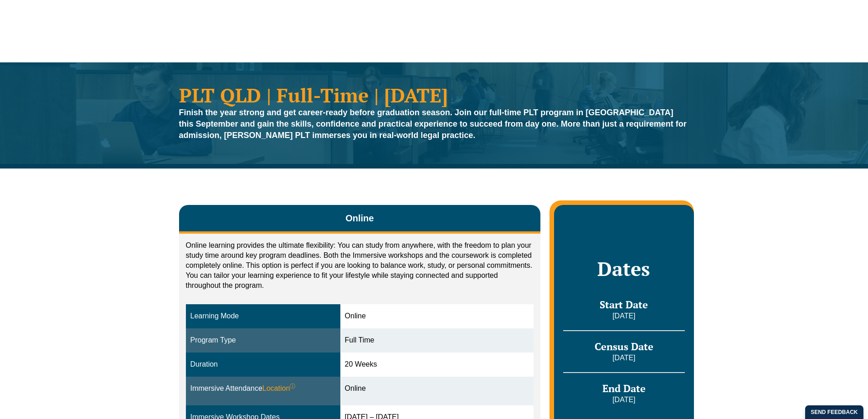  Describe the element at coordinates (263, 340) in the screenshot. I see `div: Program Type` at that location.